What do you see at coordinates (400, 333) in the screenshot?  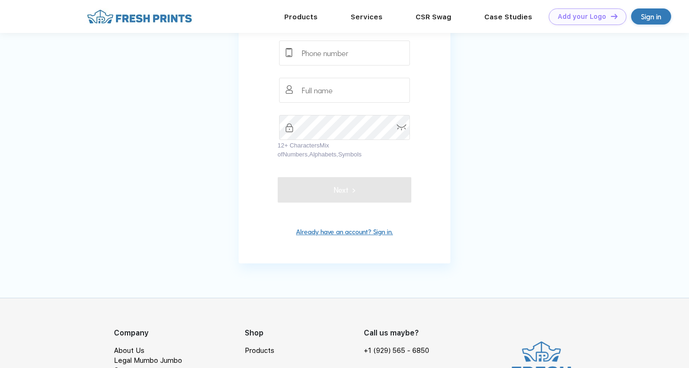 I see `div: Call us maybe?` at bounding box center [400, 333].